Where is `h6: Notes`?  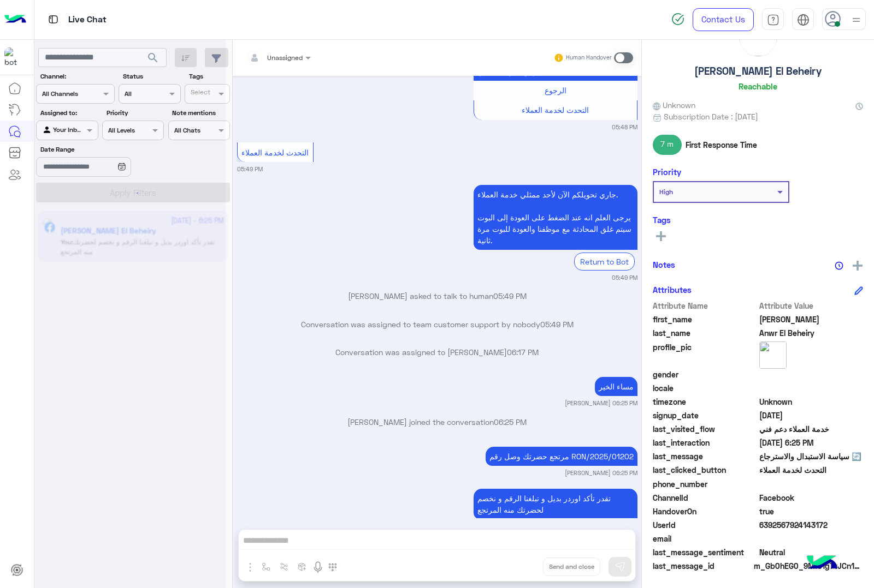
h6: Notes is located at coordinates (664, 264).